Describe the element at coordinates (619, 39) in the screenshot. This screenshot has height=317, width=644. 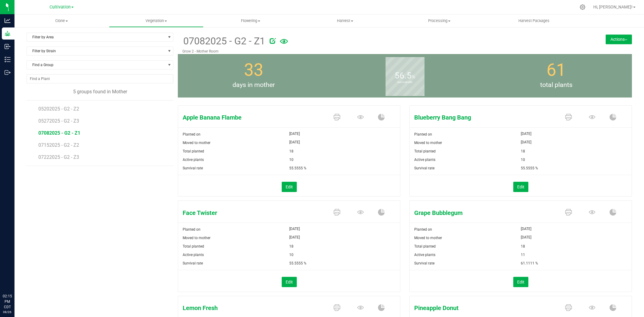
I see `button: Actions` at that location.